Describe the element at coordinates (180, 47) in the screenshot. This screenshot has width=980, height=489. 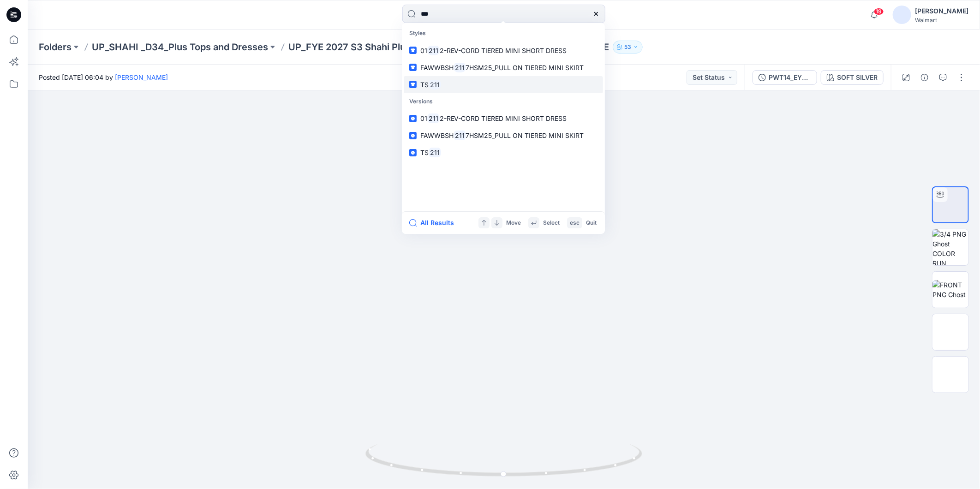
I see `p: UP_SHAHI _D34_Plus Tops and Dresses` at that location.